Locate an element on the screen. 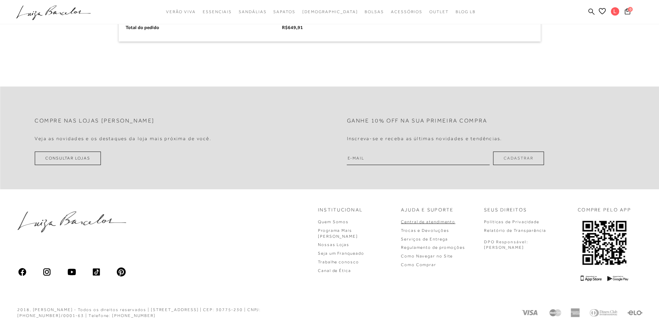 The image size is (659, 327). a: noSubCategoriesText is located at coordinates (330, 12).